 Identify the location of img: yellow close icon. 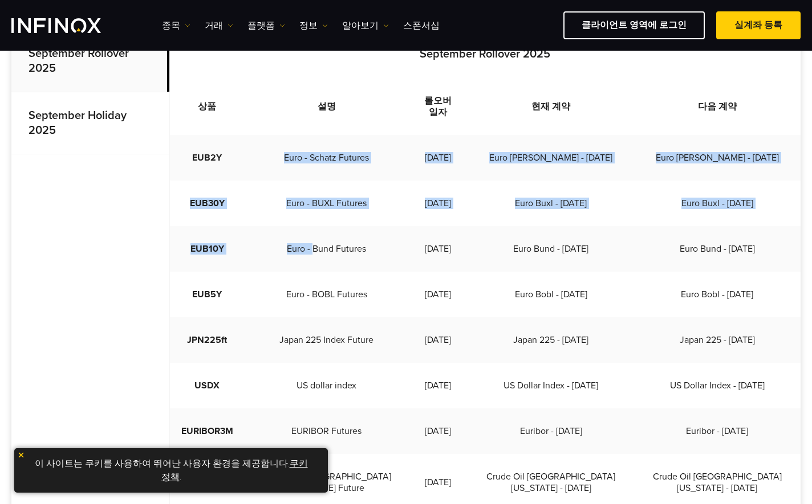
(21, 455).